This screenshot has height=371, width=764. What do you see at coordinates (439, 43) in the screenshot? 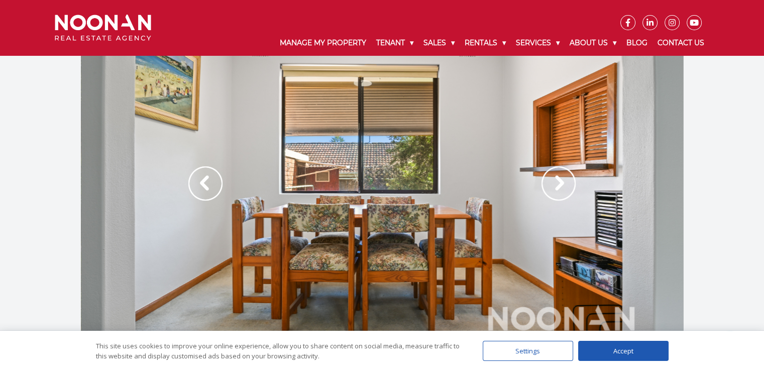
I see `a: Sales` at bounding box center [439, 43].